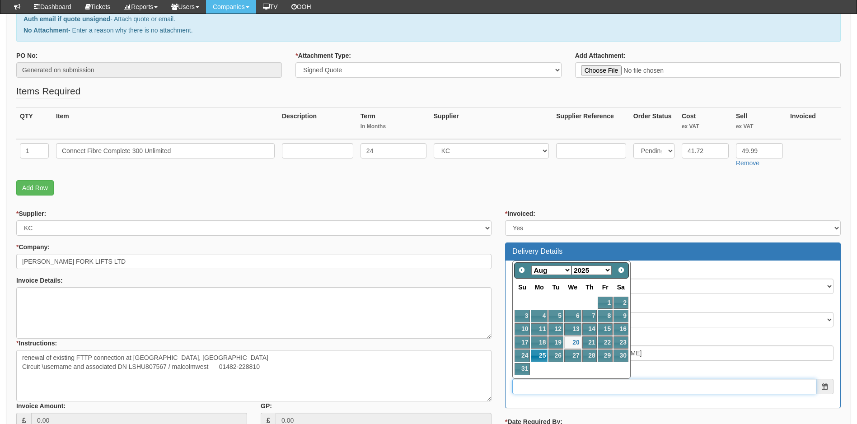  What do you see at coordinates (428, 19) in the screenshot?
I see `p: - Attach quote or email.` at bounding box center [428, 19].